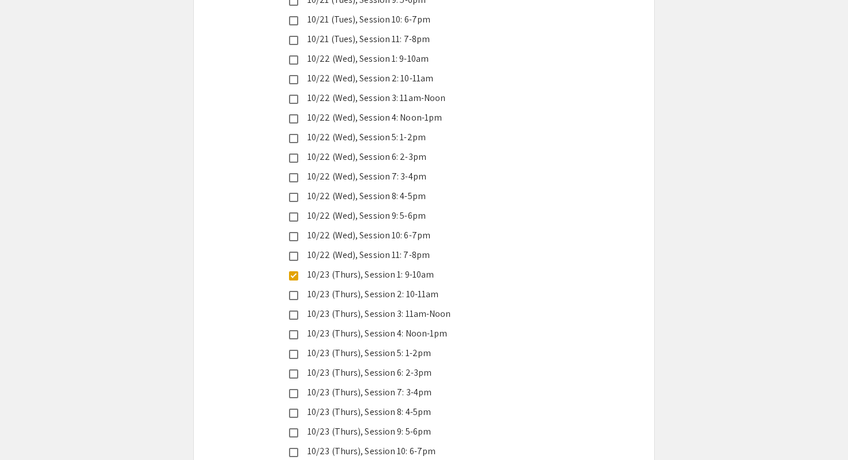 The width and height of the screenshot is (848, 460). I want to click on div: 10/22 (Wed), Session 7: 3-4pm, so click(419, 176).